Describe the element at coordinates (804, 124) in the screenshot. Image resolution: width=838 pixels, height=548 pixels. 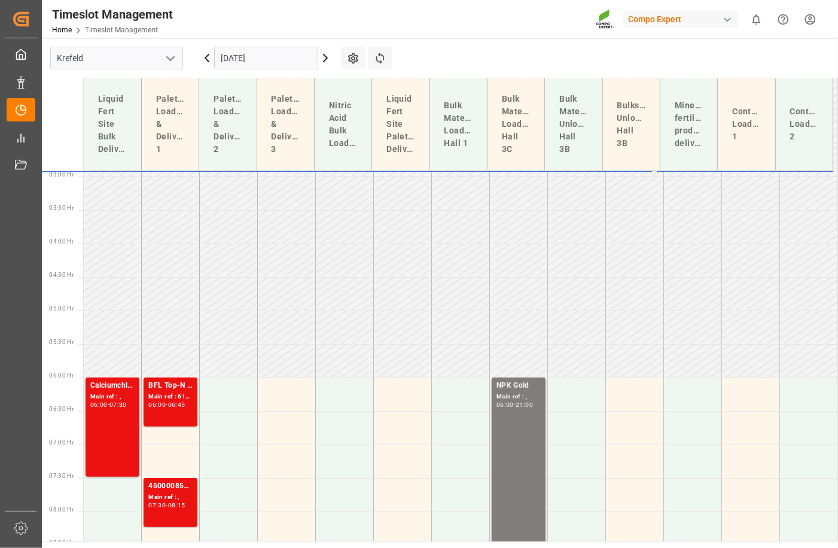
I see `div: Container Loading 2` at that location.